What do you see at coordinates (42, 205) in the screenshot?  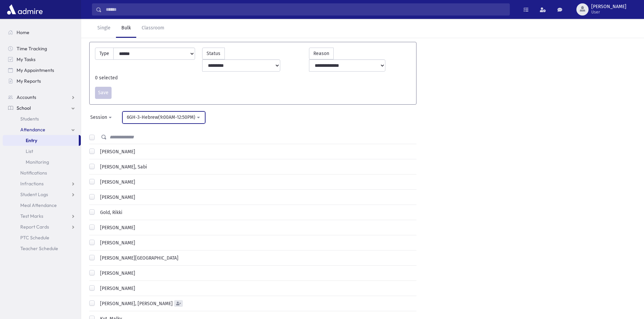 I see `a: Meal Attendance` at bounding box center [42, 205].